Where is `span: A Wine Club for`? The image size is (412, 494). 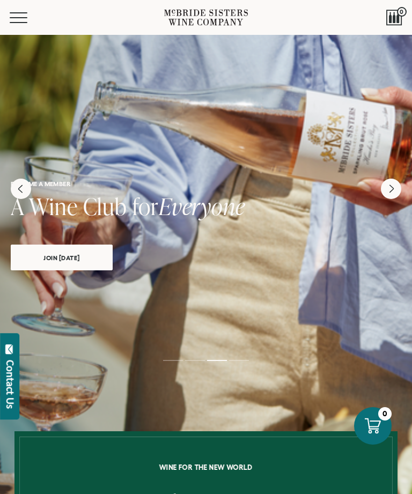
span: A Wine Club for is located at coordinates (85, 206).